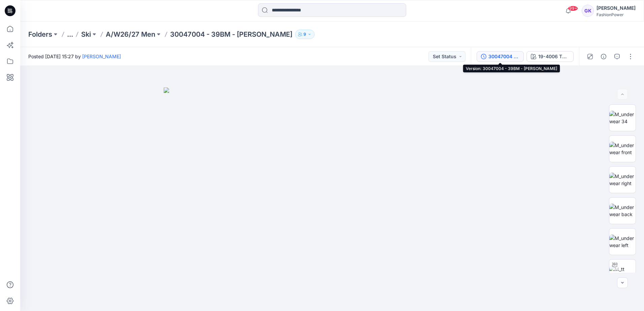  Describe the element at coordinates (332, 199) in the screenshot. I see `img: eyJhbGciOiJIUzI1NiIsImtpZCI6IjAiLCJzbHQiOiJzZXMiLCJ0eXAiOiJKV1QifQ.eyJkYXRhIjp7InR5cGUiOiJzdG9yYW...` at that location.